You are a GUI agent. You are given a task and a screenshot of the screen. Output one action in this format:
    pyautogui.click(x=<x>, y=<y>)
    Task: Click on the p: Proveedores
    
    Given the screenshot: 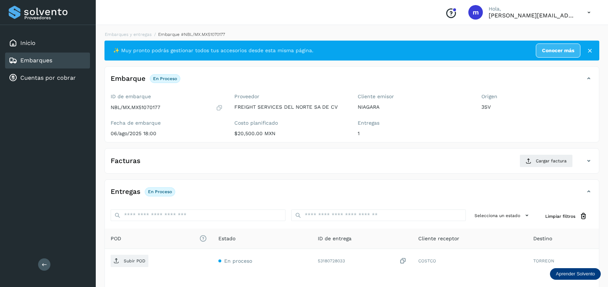 What is the action you would take?
    pyautogui.click(x=55, y=18)
    